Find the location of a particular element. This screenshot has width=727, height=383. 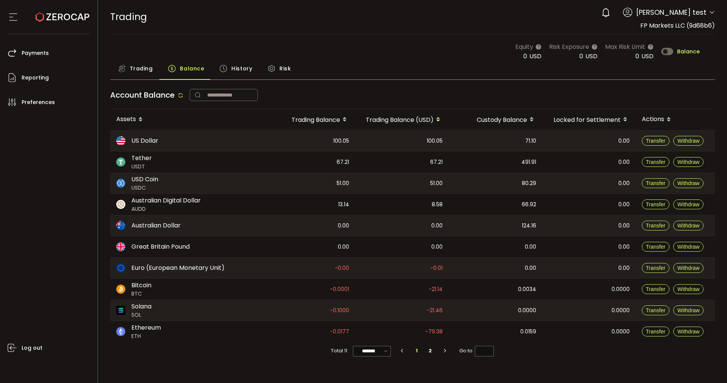

span: Go to is located at coordinates (476, 351).